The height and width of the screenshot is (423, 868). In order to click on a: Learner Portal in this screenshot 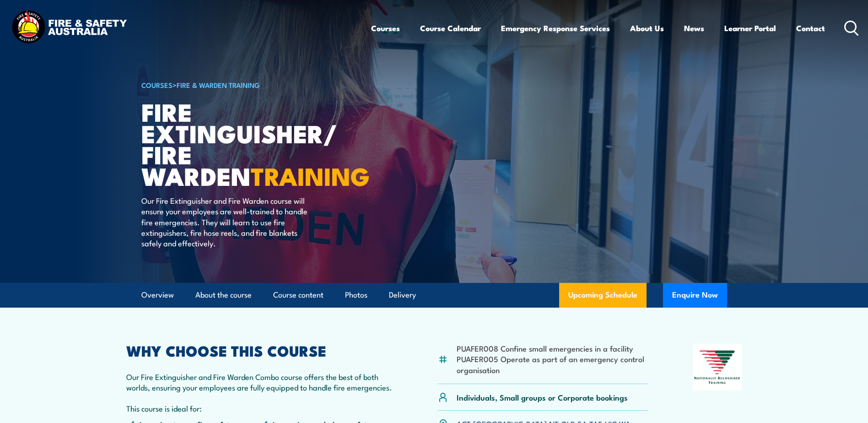, I will do `click(750, 28)`.